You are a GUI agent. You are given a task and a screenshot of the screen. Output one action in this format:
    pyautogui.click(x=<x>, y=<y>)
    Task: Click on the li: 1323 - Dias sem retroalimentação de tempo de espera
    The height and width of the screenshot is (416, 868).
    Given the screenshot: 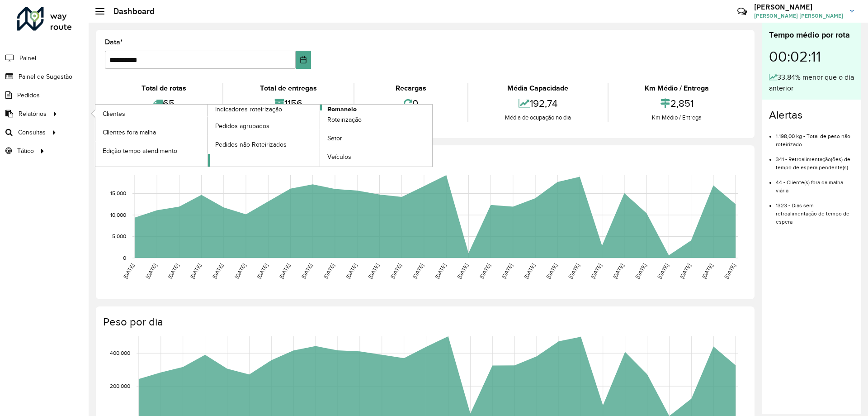 What is the action you would take?
    pyautogui.click(x=815, y=210)
    